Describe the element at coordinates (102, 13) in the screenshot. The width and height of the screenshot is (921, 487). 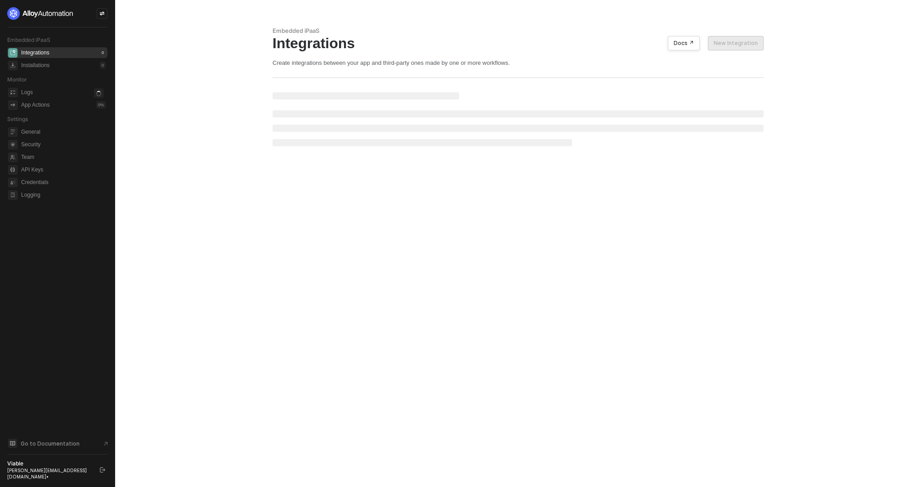
I see `span: icon-swap` at that location.